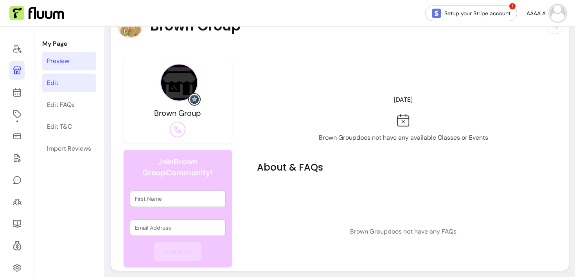 This screenshot has width=575, height=277. I want to click on div: Edit, so click(52, 83).